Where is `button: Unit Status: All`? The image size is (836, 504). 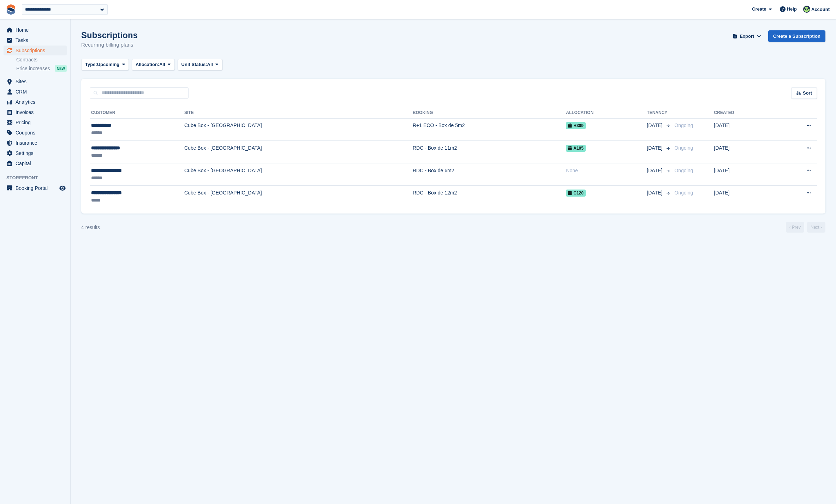
button: Unit Status: All is located at coordinates (199, 64).